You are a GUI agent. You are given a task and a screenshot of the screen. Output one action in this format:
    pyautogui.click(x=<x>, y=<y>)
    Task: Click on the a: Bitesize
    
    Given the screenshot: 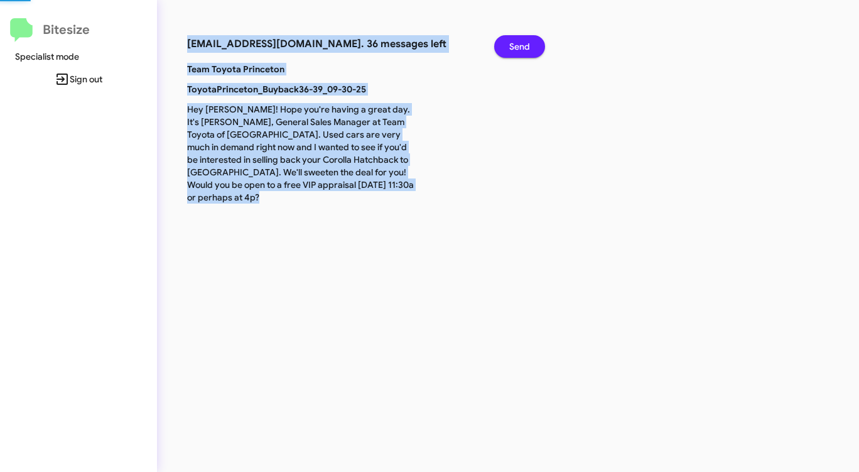 What is the action you would take?
    pyautogui.click(x=50, y=30)
    